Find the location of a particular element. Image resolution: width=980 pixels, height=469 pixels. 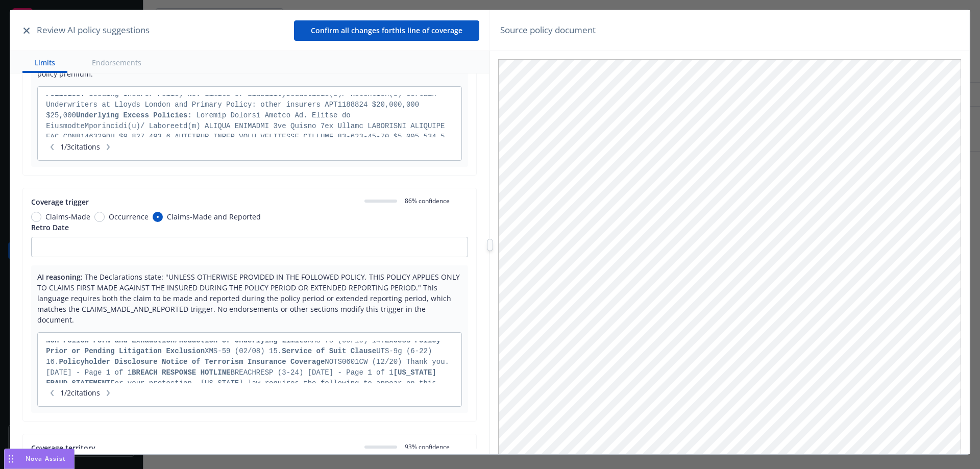

strong: BREACH RESPONSE HOTLINE is located at coordinates (181, 373).